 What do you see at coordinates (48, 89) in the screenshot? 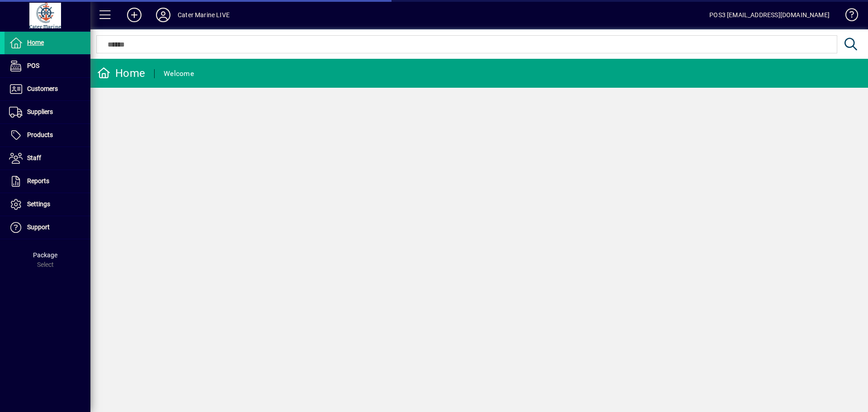
I see `a: Customers` at bounding box center [48, 89].